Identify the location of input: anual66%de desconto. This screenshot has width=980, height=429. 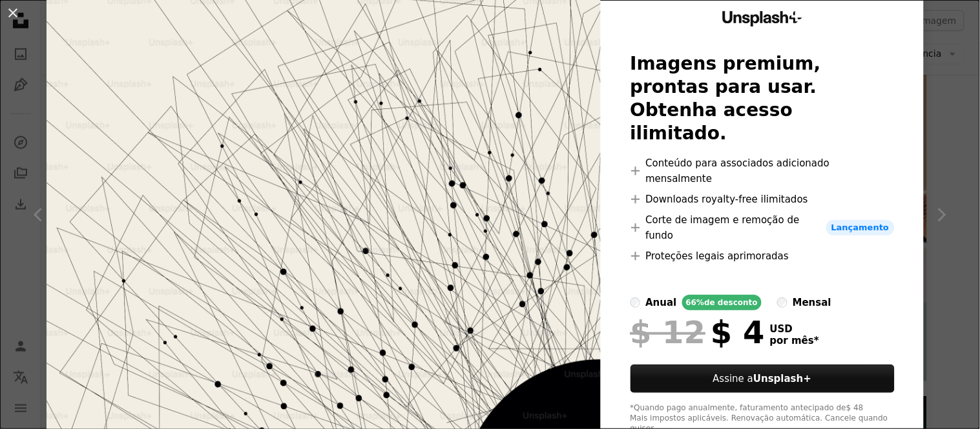
(635, 303).